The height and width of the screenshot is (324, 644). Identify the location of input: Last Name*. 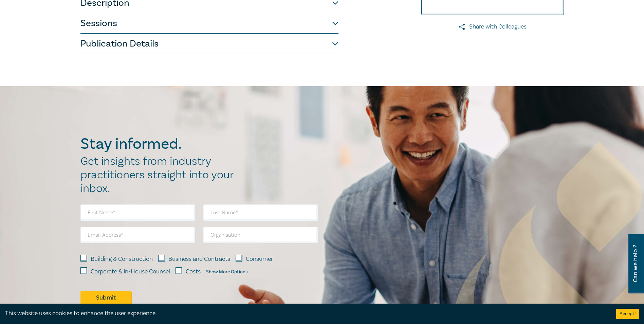
(261, 212).